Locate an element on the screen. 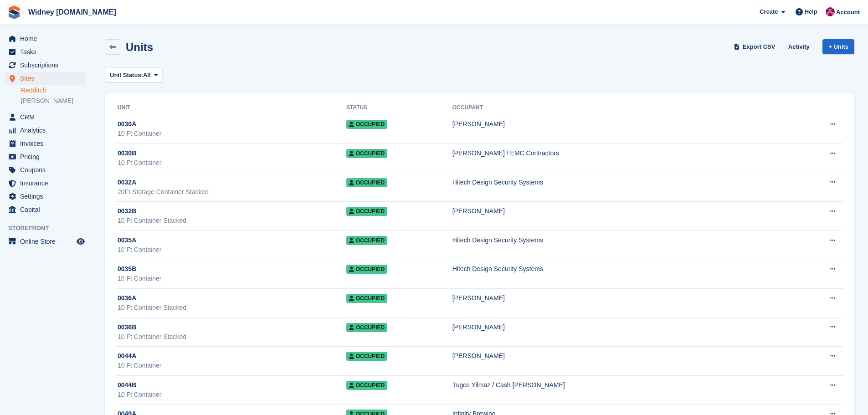 The image size is (868, 415). span: 0030A is located at coordinates (127, 124).